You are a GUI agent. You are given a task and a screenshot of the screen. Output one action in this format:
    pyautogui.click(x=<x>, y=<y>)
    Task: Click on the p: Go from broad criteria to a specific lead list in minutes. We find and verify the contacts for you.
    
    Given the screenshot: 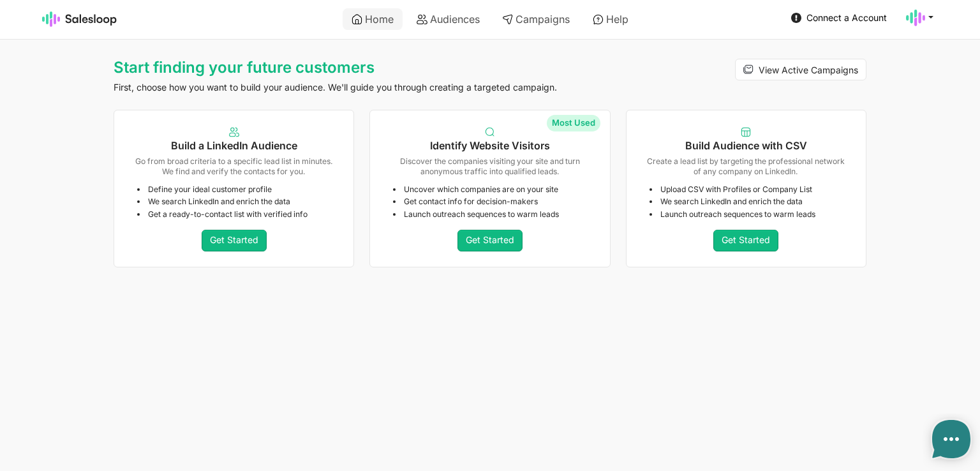 What is the action you would take?
    pyautogui.click(x=234, y=166)
    